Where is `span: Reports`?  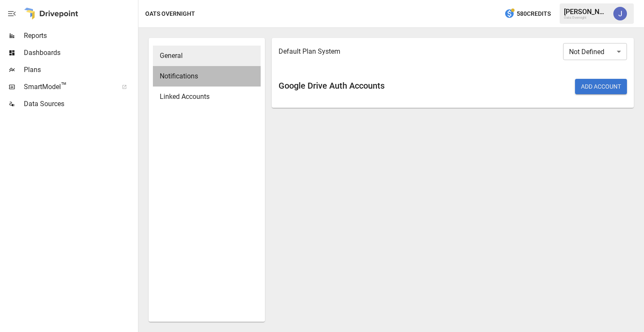
span: Reports is located at coordinates (80, 36).